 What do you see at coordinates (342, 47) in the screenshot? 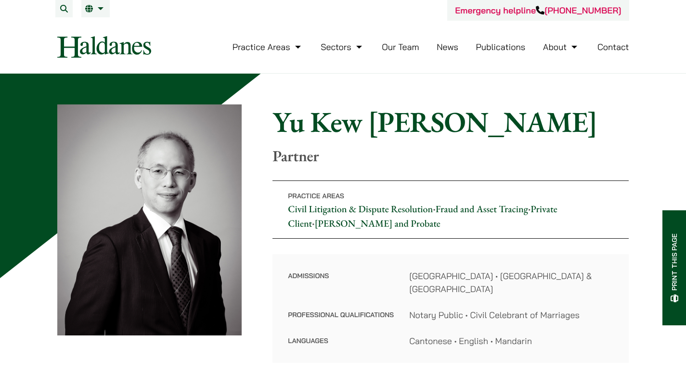
I see `a: Sectors` at bounding box center [342, 47].